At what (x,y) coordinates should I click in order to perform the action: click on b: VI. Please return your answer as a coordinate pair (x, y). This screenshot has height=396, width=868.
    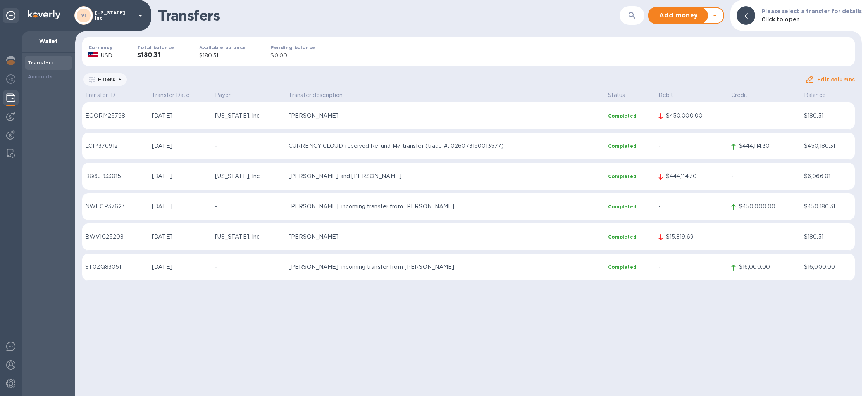
    Looking at the image, I should click on (84, 15).